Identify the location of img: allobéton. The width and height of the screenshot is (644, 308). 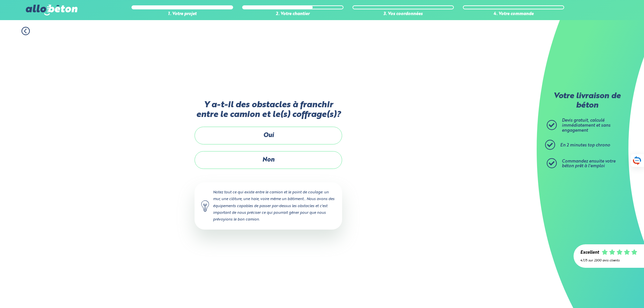
(52, 10).